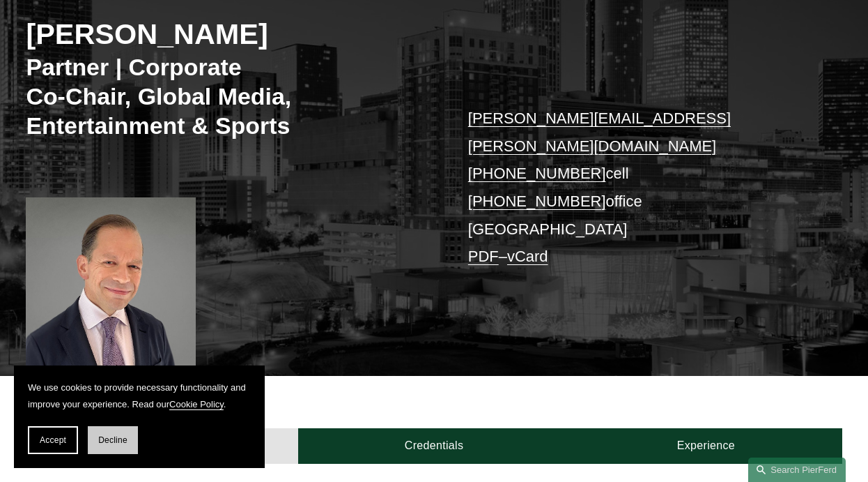 This screenshot has width=868, height=482. I want to click on a: Credentials, so click(434, 445).